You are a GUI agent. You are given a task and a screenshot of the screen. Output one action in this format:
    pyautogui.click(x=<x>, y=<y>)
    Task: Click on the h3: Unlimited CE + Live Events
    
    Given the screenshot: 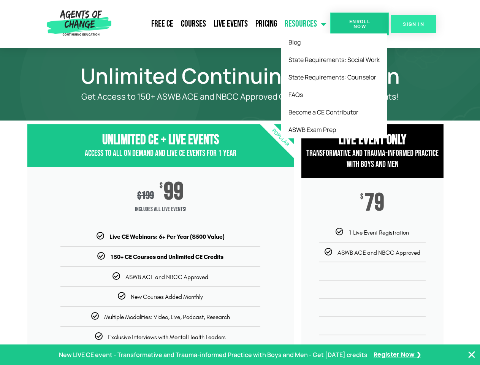 What is the action you would take?
    pyautogui.click(x=160, y=140)
    